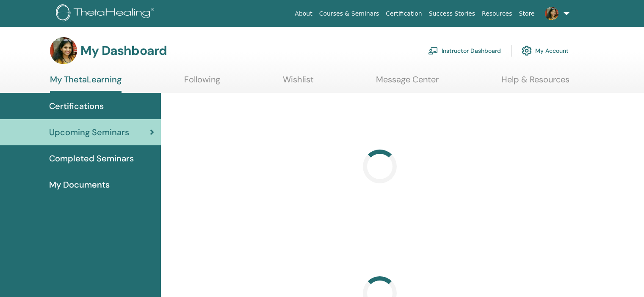  I want to click on a: Message Center, so click(407, 83).